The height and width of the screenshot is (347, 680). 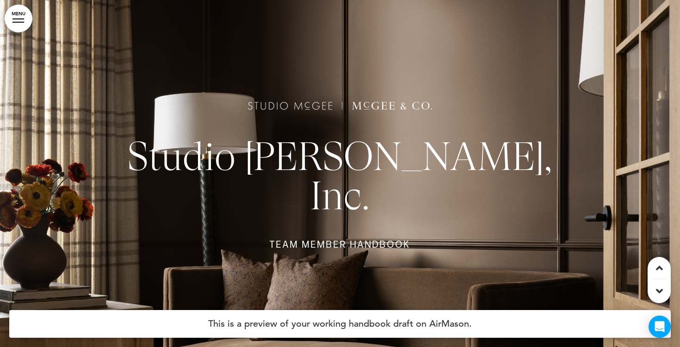 What do you see at coordinates (340, 324) in the screenshot?
I see `h4: This is a preview of your working handbook draft on AirMason.` at bounding box center [340, 324].